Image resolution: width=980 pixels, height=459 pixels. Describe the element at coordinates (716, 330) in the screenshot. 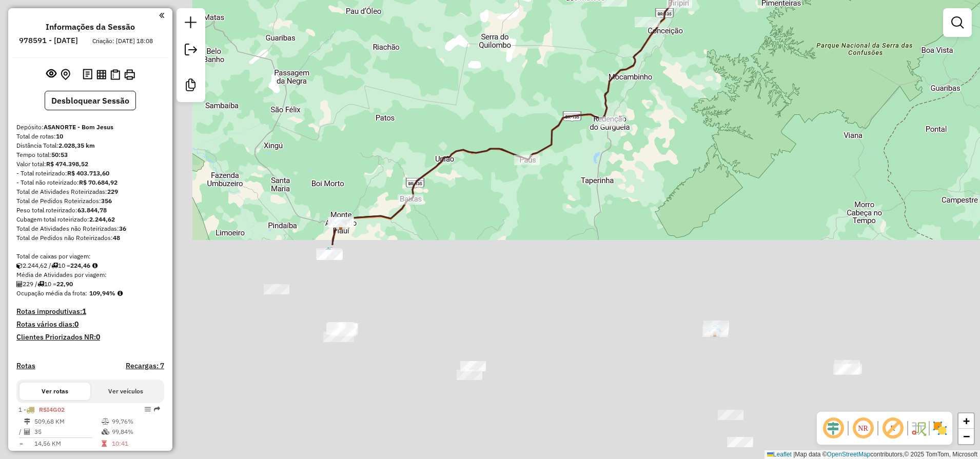

I see `div: Atividade não roteirizada - Bar do marcim` at that location.